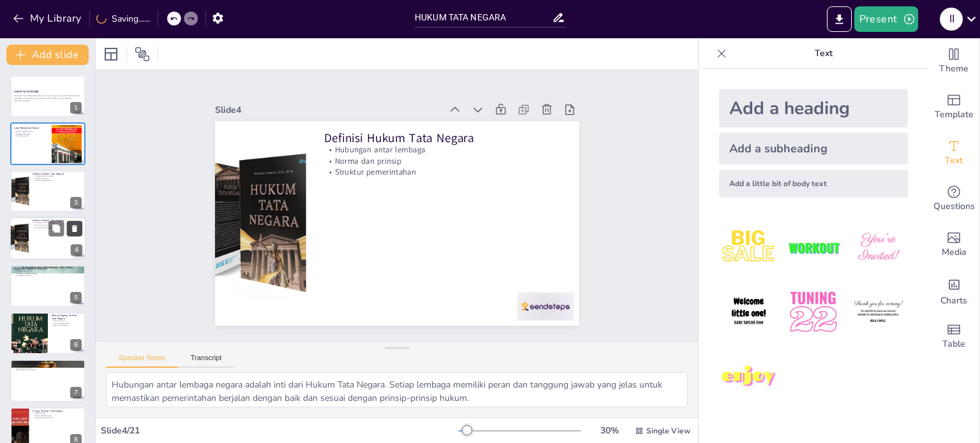 The width and height of the screenshot is (980, 443). I want to click on span: Media, so click(954, 253).